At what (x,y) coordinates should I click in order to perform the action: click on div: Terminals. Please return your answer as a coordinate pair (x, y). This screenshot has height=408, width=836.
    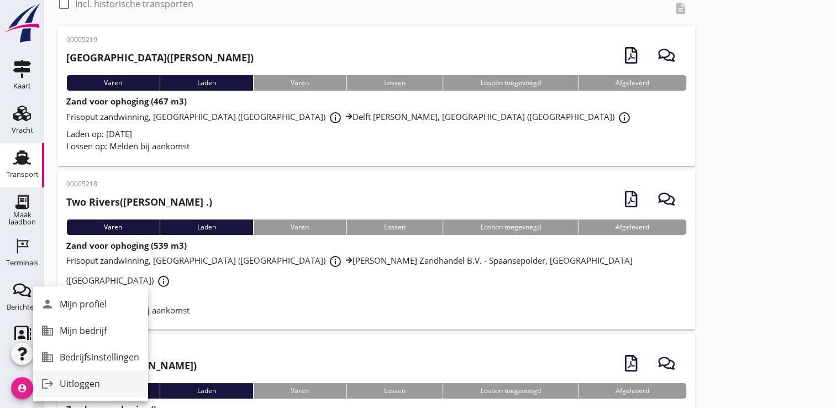
    Looking at the image, I should click on (22, 262).